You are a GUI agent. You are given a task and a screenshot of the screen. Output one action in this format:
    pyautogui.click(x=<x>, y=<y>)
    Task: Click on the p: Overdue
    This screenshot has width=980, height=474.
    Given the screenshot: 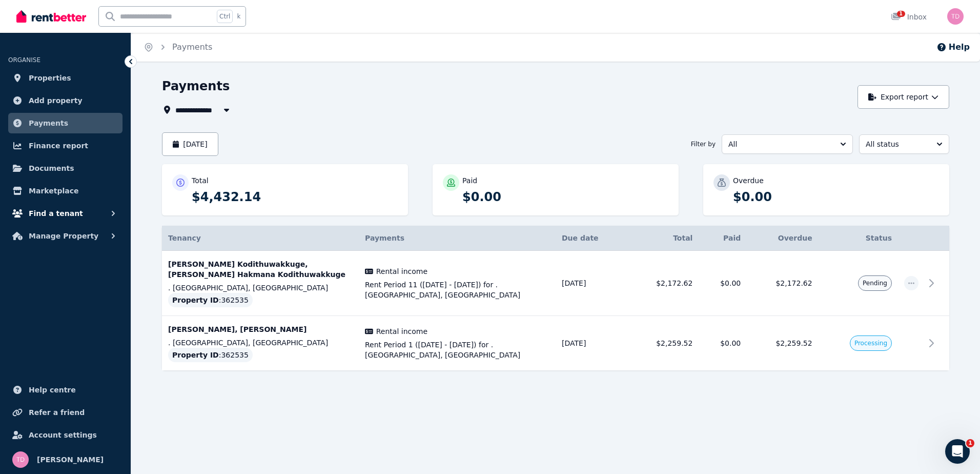 What is the action you would take?
    pyautogui.click(x=748, y=181)
    